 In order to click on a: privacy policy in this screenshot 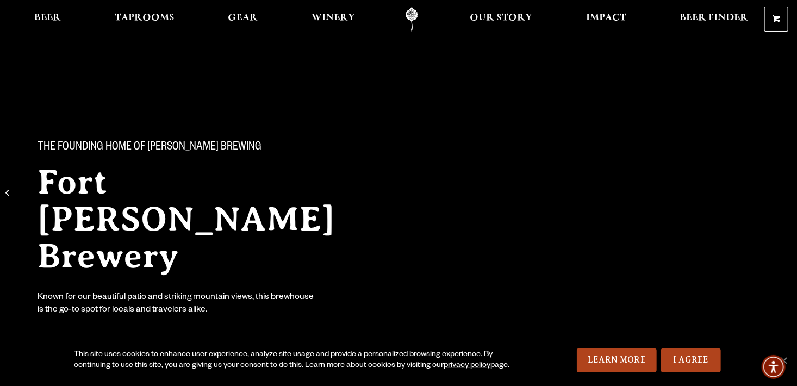, I will do `click(467, 366)`.